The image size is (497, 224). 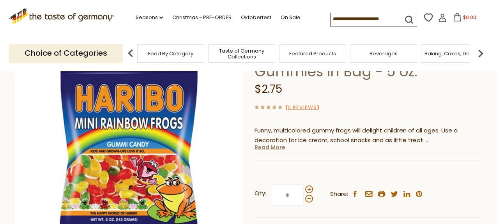 What do you see at coordinates (287, 195) in the screenshot?
I see `input: Qty:` at bounding box center [287, 195].